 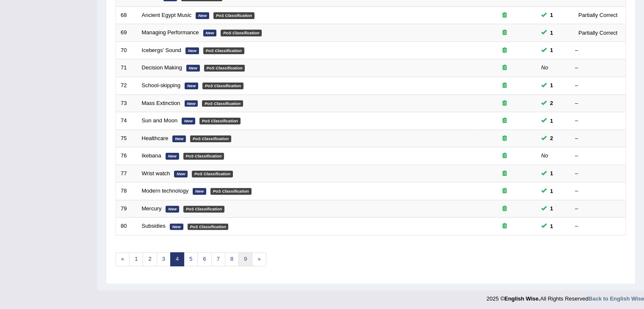 What do you see at coordinates (161, 102) in the screenshot?
I see `a: Mass Extinction` at bounding box center [161, 102].